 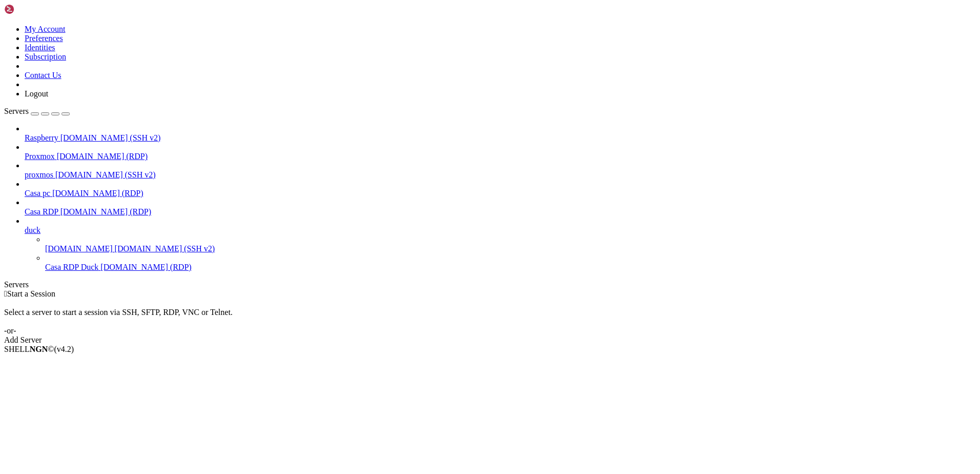 I want to click on span: Proxmox, so click(x=40, y=156).